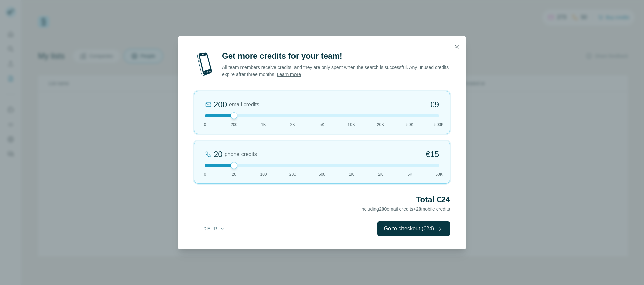 This screenshot has width=644, height=285. I want to click on span: 500K, so click(439, 125).